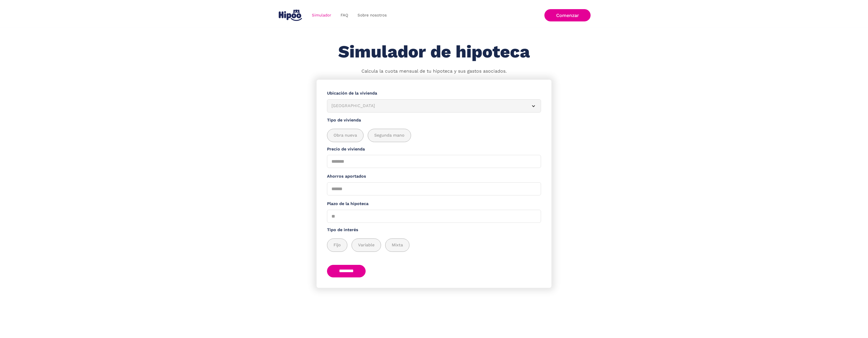  What do you see at coordinates (389, 135) in the screenshot?
I see `span: Segunda mano` at bounding box center [389, 135].